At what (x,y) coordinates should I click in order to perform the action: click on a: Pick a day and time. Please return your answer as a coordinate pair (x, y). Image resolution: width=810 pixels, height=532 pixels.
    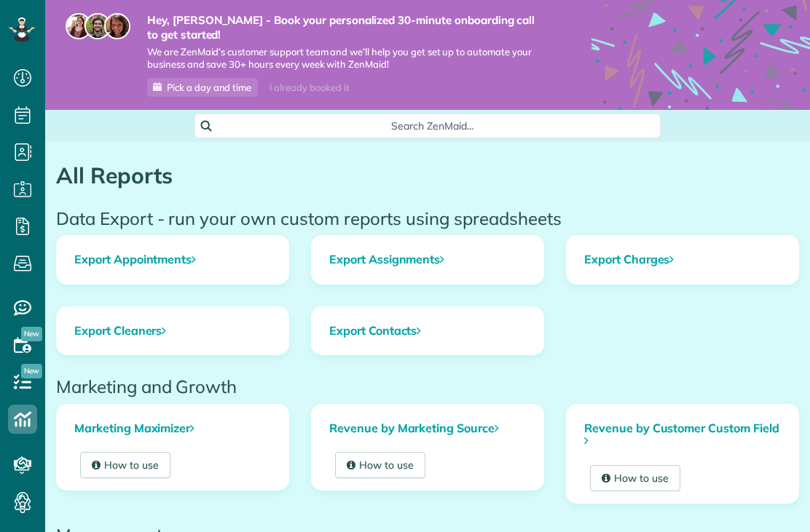
    Looking at the image, I should click on (202, 87).